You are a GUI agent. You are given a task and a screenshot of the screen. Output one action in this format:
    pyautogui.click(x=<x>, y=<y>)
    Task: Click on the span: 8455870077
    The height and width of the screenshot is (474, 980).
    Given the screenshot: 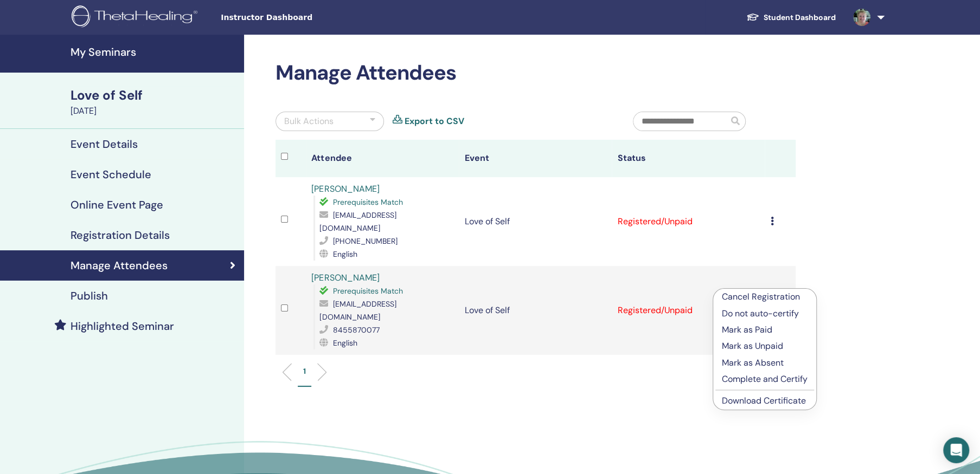 What is the action you would take?
    pyautogui.click(x=356, y=330)
    